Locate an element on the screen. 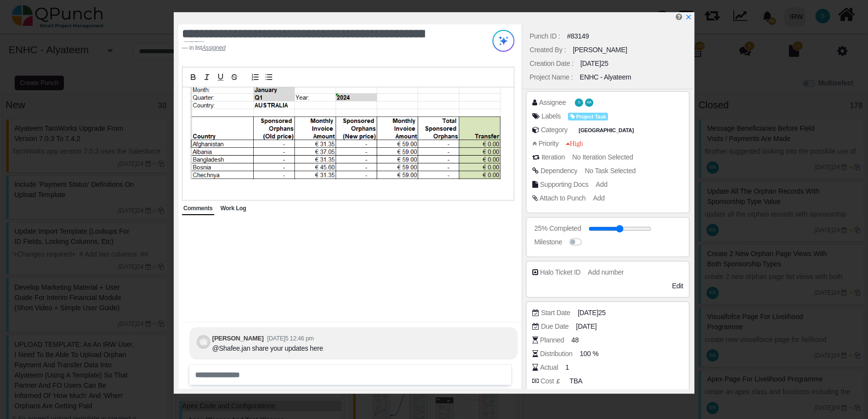 This screenshot has width=868, height=419. footer: in list is located at coordinates (319, 48).